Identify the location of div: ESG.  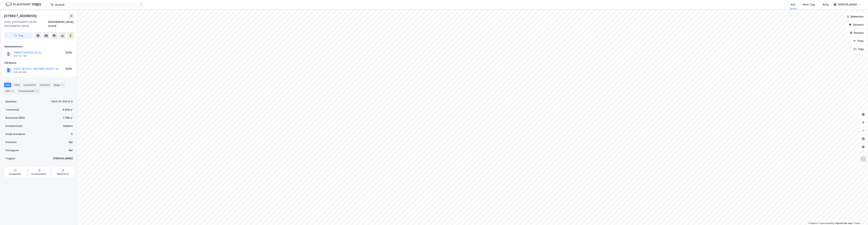
(10, 91).